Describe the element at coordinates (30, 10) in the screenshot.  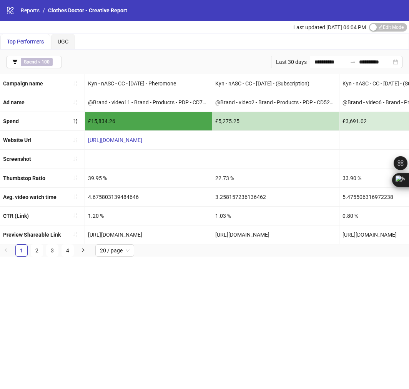
I see `a: Reports` at that location.